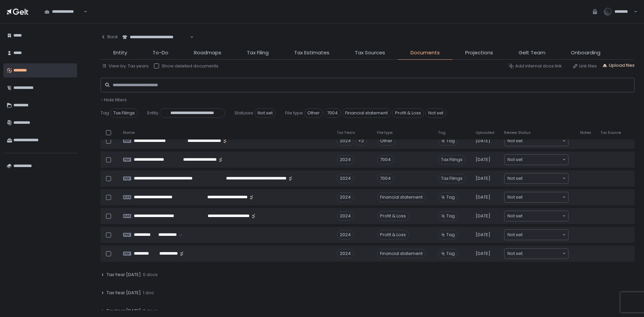  What do you see at coordinates (366, 113) in the screenshot?
I see `span: Financial statement` at bounding box center [366, 113].